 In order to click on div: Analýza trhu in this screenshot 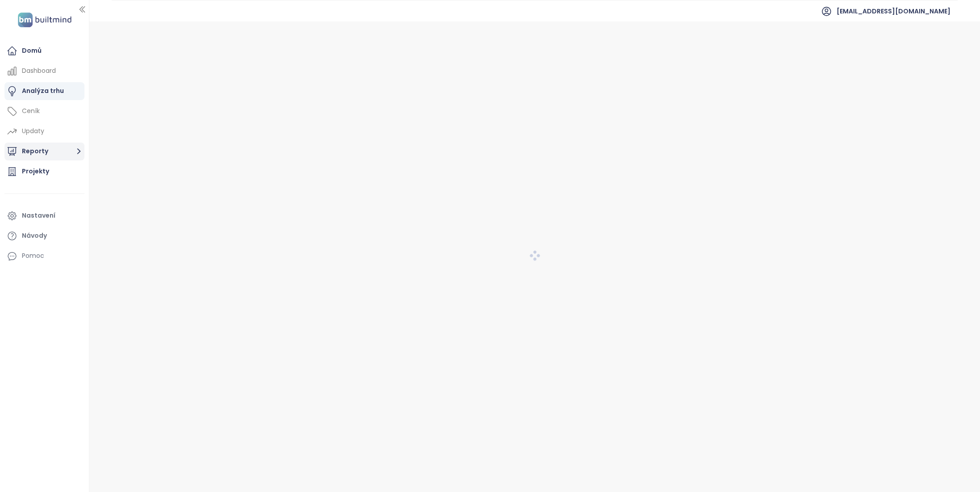, I will do `click(43, 91)`.